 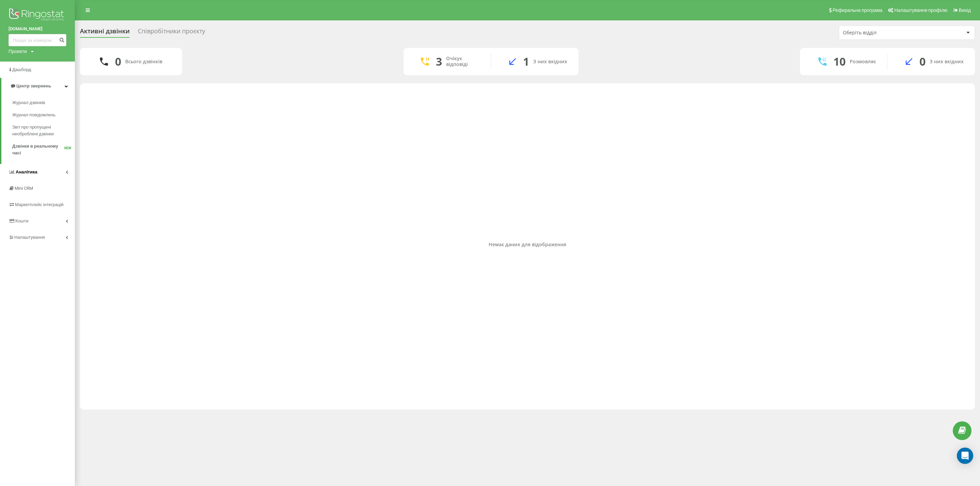 I want to click on span: Вихід, so click(x=965, y=10).